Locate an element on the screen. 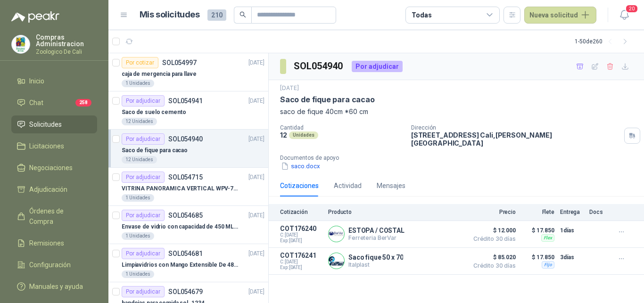 The image size is (644, 303). span: Inicio is located at coordinates (37, 81).